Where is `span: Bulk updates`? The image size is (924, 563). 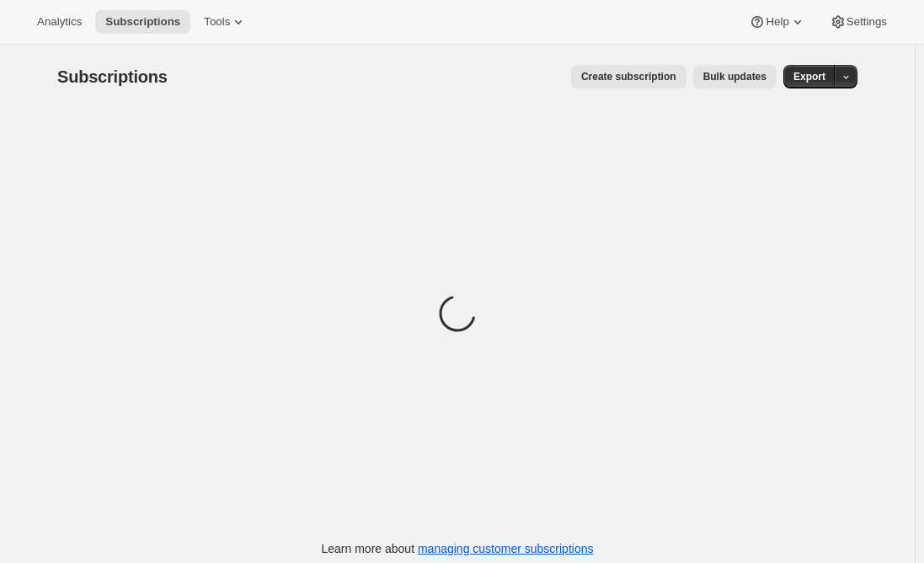 span: Bulk updates is located at coordinates (734, 77).